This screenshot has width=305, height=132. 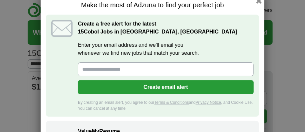 What do you see at coordinates (166, 49) in the screenshot?
I see `label: Enter your email address and we'll email you whenever we find new jobs that match your search.` at bounding box center [166, 49].